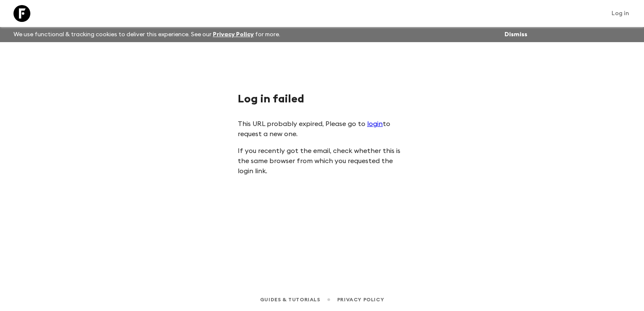 This screenshot has width=644, height=311. Describe the element at coordinates (374, 124) in the screenshot. I see `a: login` at that location.